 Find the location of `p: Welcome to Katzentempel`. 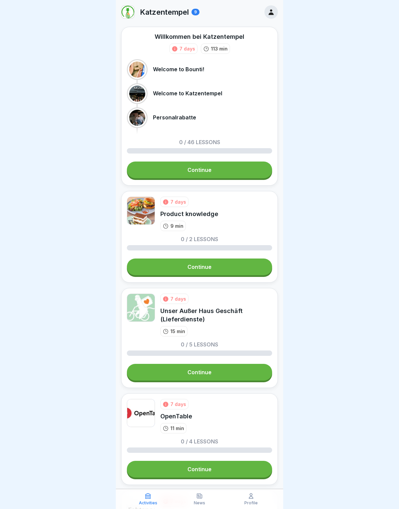

p: Welcome to Katzentempel is located at coordinates (187, 93).